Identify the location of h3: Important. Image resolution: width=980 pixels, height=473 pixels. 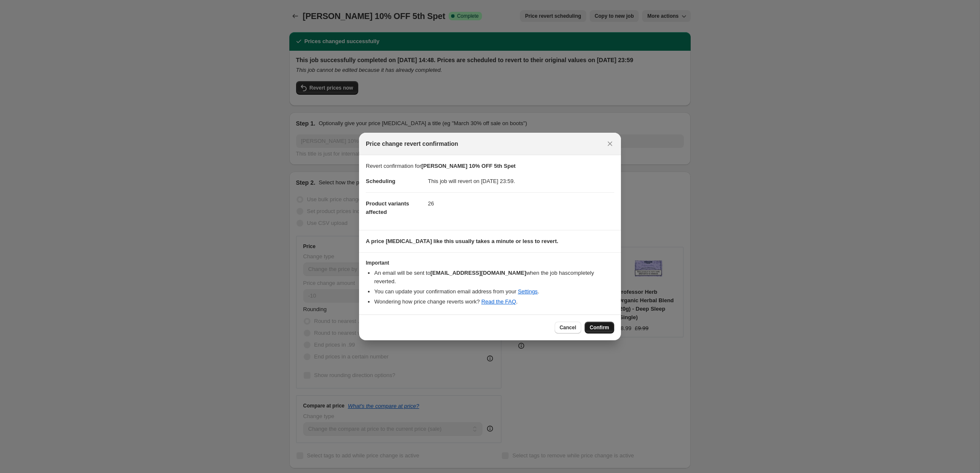
(490, 263).